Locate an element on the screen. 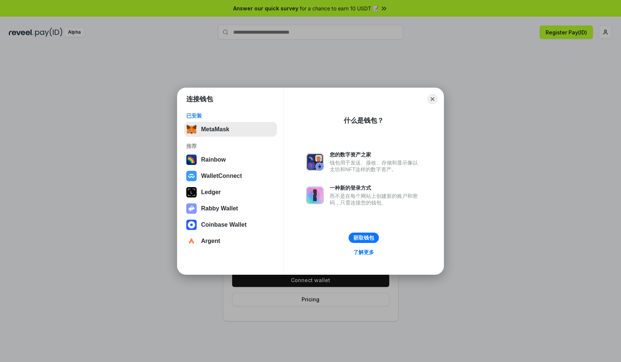  div: Coinbase Wallet is located at coordinates (224, 225).